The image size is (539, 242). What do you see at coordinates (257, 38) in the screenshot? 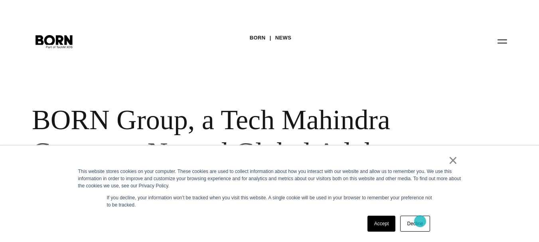
I see `a: BORN` at bounding box center [257, 38].